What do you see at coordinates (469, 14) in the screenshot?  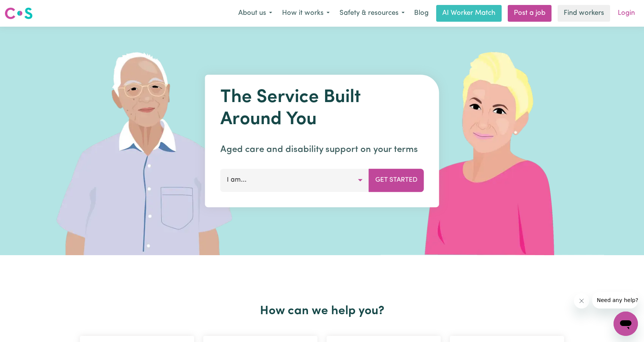 I see `a: AI Worker Match` at bounding box center [469, 14].